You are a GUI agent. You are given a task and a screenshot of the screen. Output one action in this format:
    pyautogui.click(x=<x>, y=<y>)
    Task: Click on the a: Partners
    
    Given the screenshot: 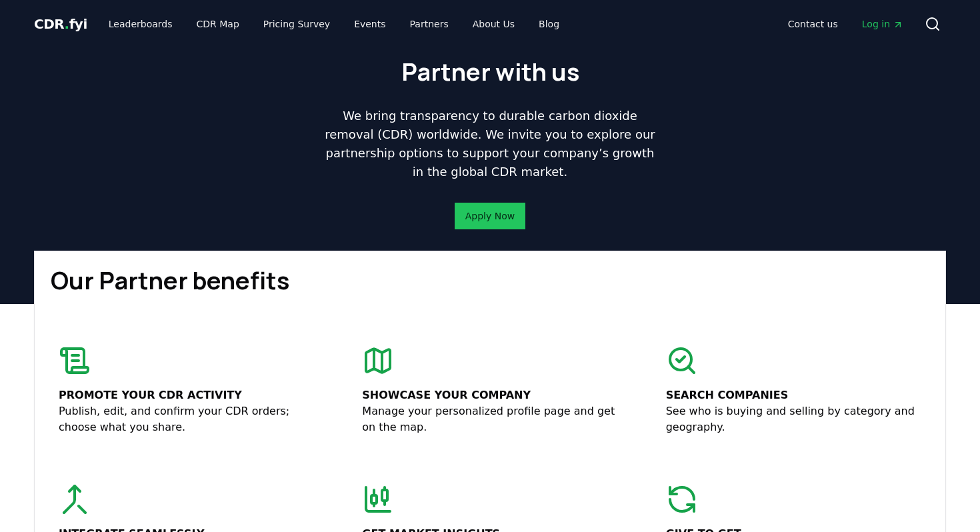 What is the action you would take?
    pyautogui.click(x=429, y=24)
    